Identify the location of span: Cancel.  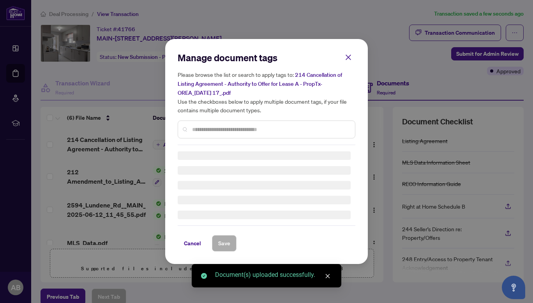
(193, 243).